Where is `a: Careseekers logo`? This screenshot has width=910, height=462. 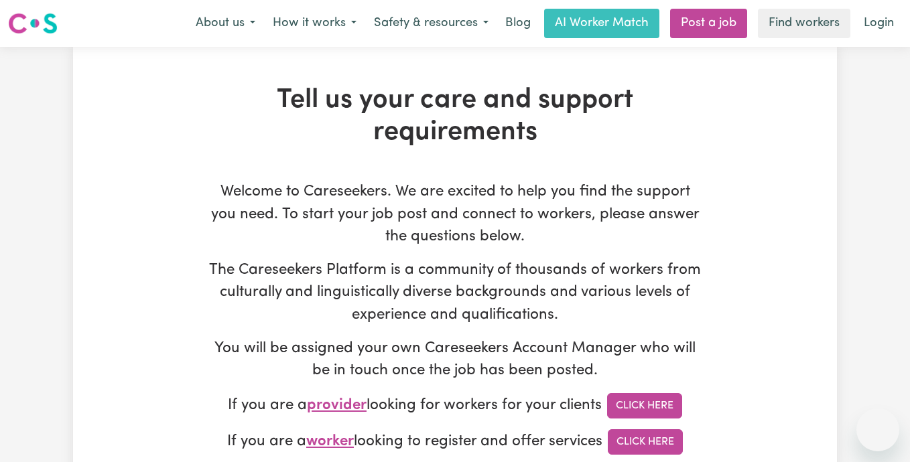 a: Careseekers logo is located at coordinates (33, 23).